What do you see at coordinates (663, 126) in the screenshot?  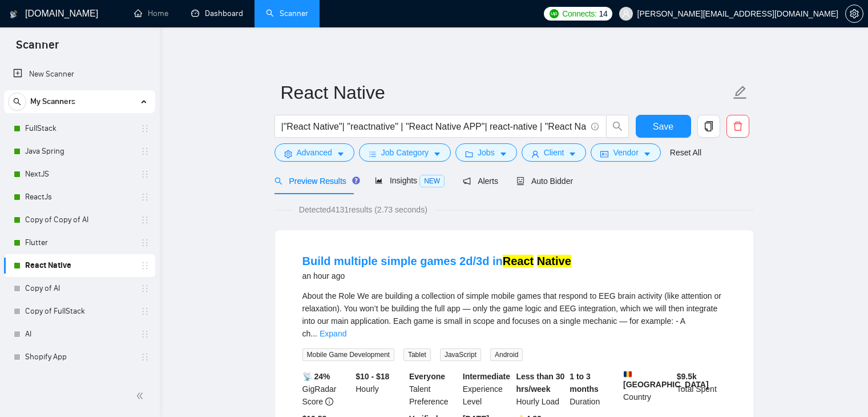 I see `span: Save` at bounding box center [663, 126].